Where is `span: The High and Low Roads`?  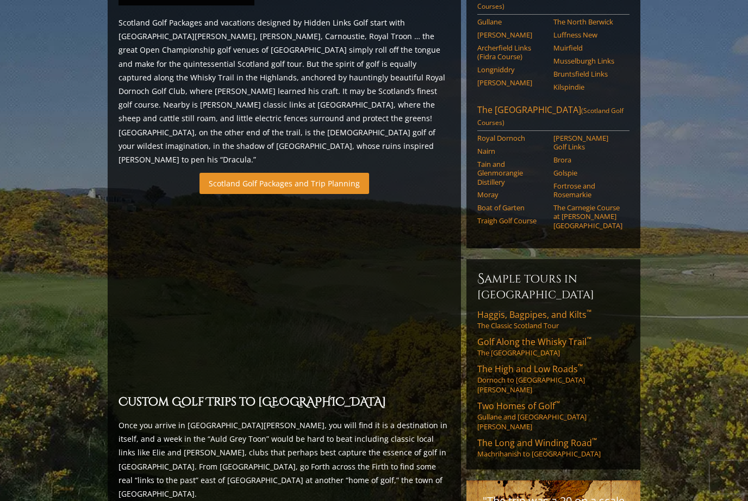
span: The High and Low Roads is located at coordinates (530, 369).